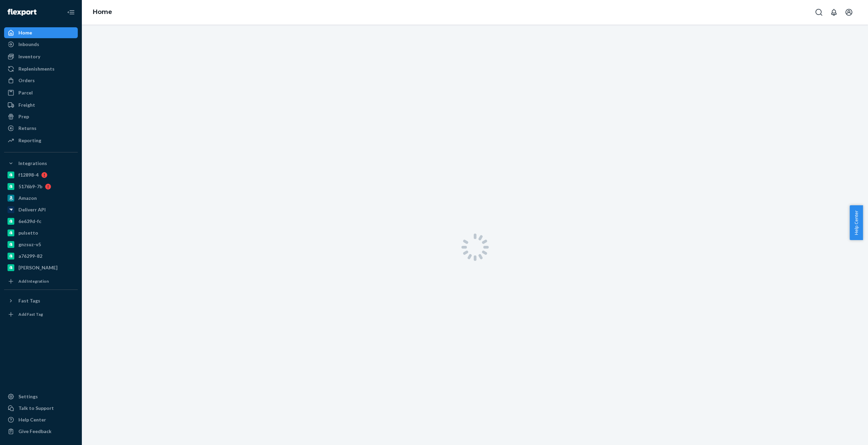 The width and height of the screenshot is (868, 445). I want to click on div: Inbounds, so click(29, 44).